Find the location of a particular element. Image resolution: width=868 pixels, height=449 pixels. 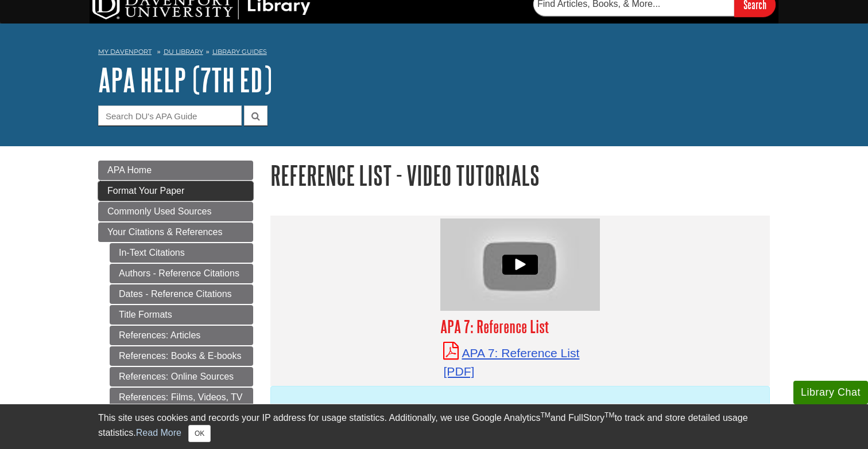

a: Your Citations & References is located at coordinates (176, 233).